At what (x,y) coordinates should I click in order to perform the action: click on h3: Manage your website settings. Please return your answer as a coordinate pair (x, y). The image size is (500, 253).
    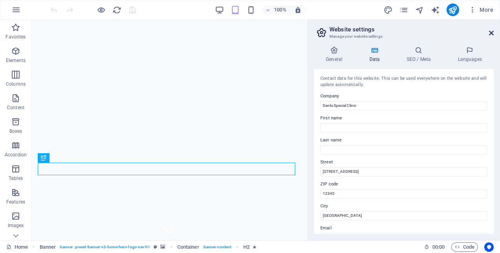
    Looking at the image, I should click on (404, 37).